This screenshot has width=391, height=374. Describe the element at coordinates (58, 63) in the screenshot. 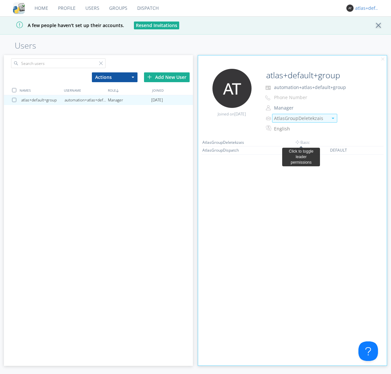

I see `input: Search users` at that location.